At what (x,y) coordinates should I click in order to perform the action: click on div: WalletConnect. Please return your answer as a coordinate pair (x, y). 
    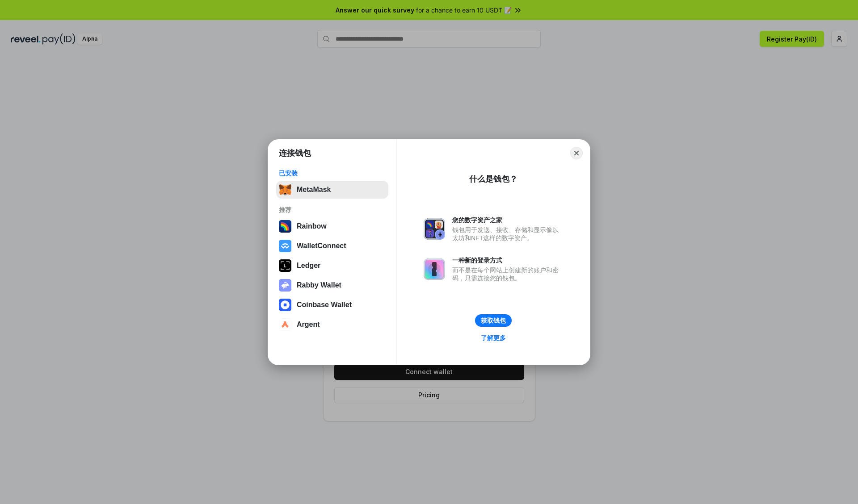
    Looking at the image, I should click on (321, 247).